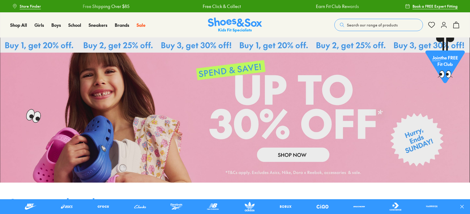  Describe the element at coordinates (18, 25) in the screenshot. I see `a: Shop All` at that location.